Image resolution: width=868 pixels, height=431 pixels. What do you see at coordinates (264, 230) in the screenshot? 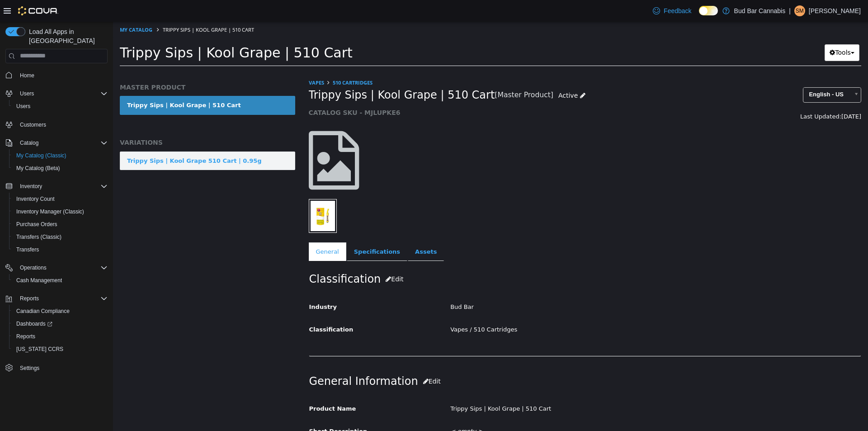
I see `a: Specifications` at bounding box center [264, 230].